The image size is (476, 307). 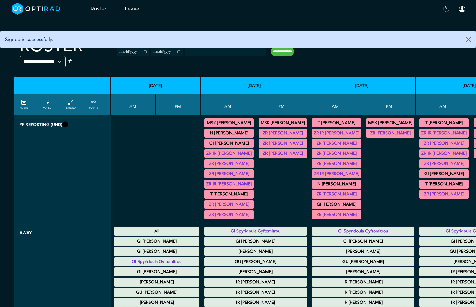 What do you see at coordinates (336, 205) in the screenshot?
I see `div: General XR 10:30 - 11:00` at bounding box center [336, 205].